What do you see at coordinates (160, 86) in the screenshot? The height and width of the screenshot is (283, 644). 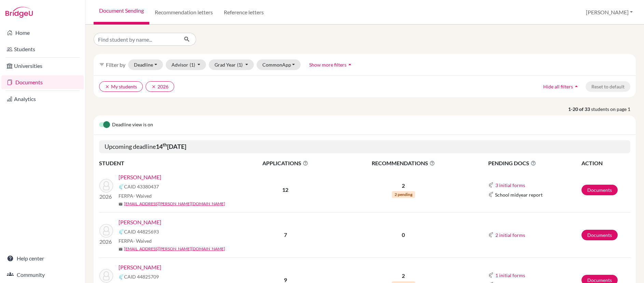 I see `button: clear2026` at bounding box center [160, 86].